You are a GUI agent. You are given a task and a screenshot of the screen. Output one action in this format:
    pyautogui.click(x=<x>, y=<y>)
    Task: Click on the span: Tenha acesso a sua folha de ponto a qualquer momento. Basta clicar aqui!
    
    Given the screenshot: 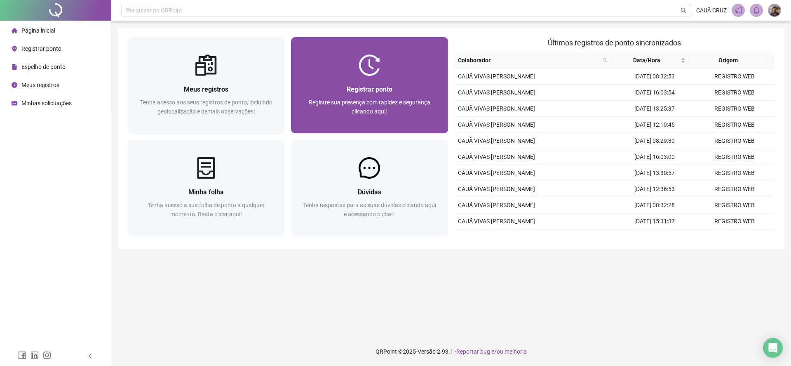 What is the action you would take?
    pyautogui.click(x=206, y=209)
    